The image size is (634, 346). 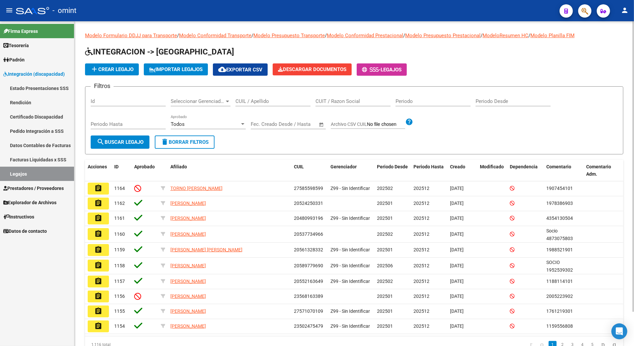 I want to click on datatable-header-cell: CUIL, so click(x=310, y=171).